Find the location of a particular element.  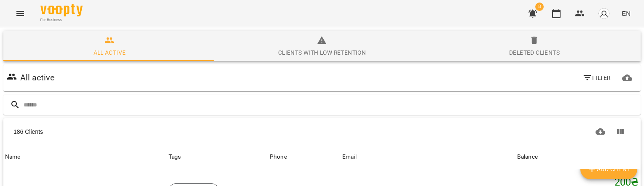

span: Email is located at coordinates (428, 157).